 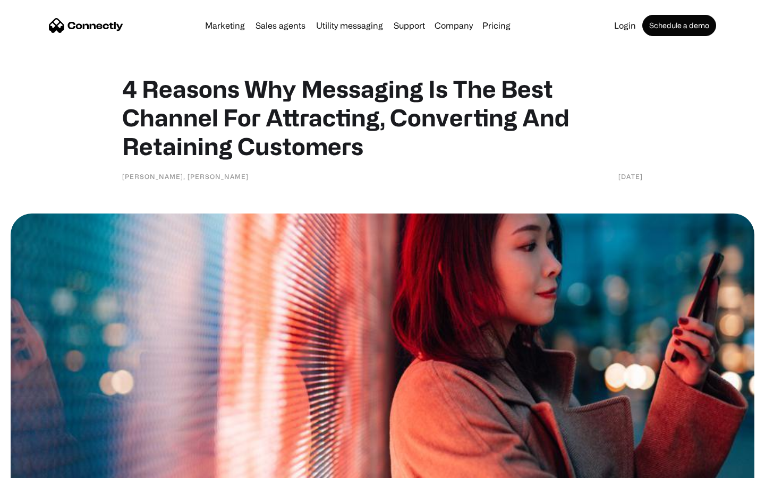 I want to click on h1: 4 Reasons Why Messaging Is The Best Channel For Attracting, Converting And Retaining Customers, so click(x=382, y=117).